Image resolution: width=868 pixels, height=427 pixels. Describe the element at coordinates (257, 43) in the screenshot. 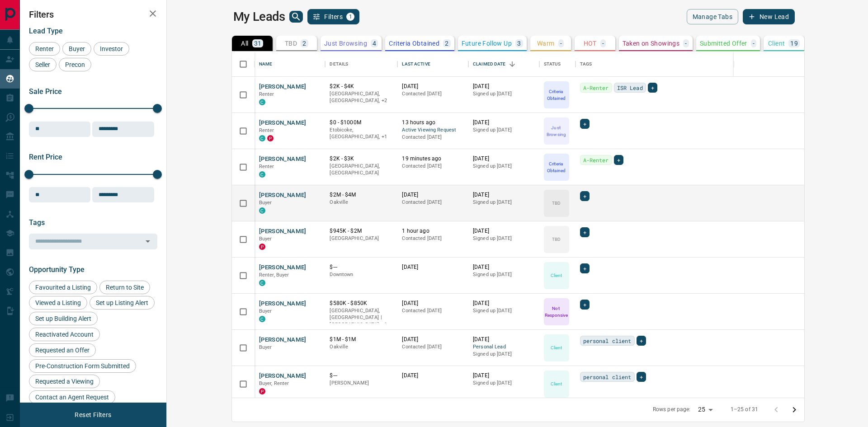

I see `p: 31` at that location.